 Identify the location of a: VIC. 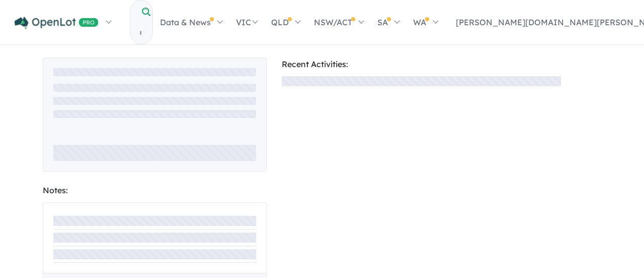
(247, 22).